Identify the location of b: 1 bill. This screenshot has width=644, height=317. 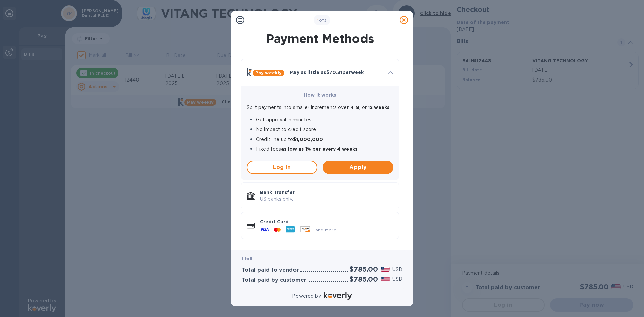
(247, 259).